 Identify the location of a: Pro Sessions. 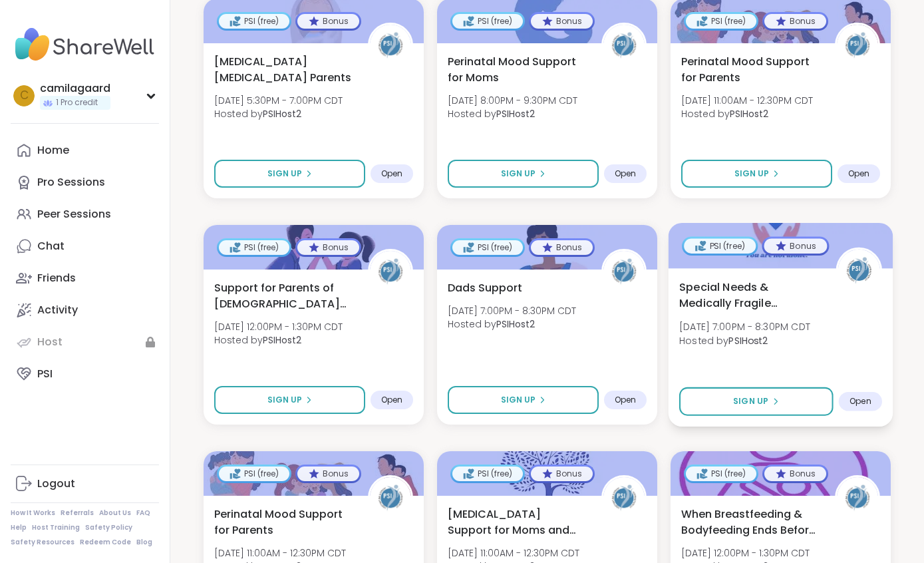
(85, 183).